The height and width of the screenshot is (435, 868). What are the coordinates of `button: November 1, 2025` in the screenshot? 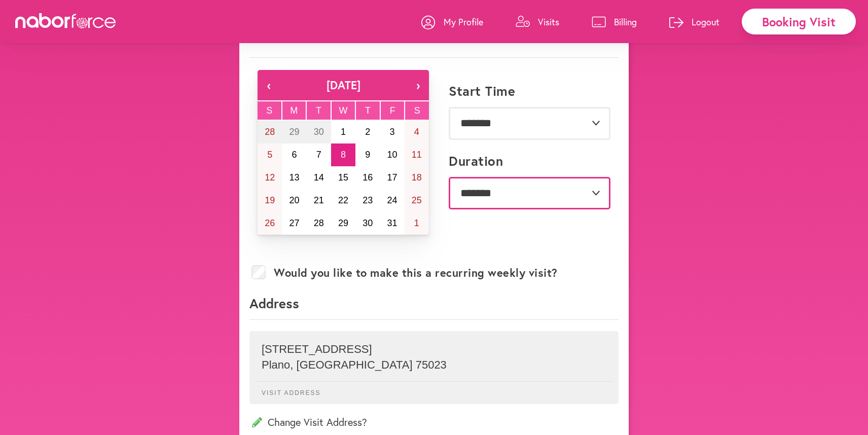 It's located at (417, 223).